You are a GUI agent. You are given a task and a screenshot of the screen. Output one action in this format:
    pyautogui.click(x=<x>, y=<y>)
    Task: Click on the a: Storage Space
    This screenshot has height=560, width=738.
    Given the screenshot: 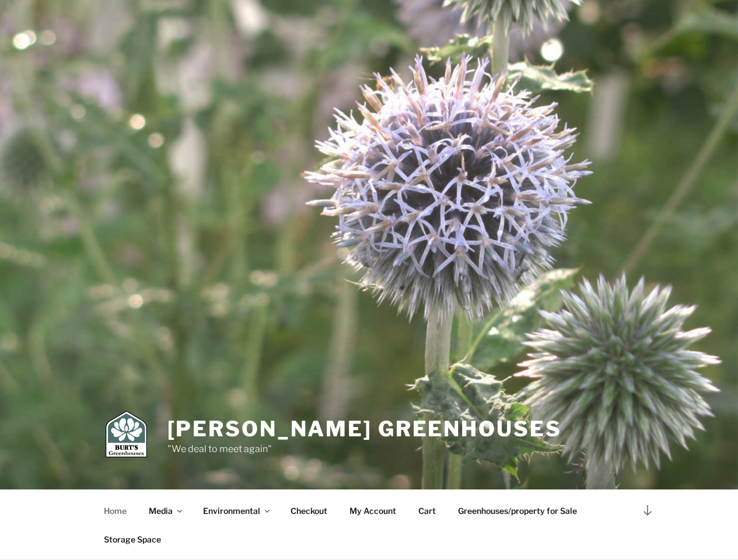 What is the action you would take?
    pyautogui.click(x=132, y=539)
    